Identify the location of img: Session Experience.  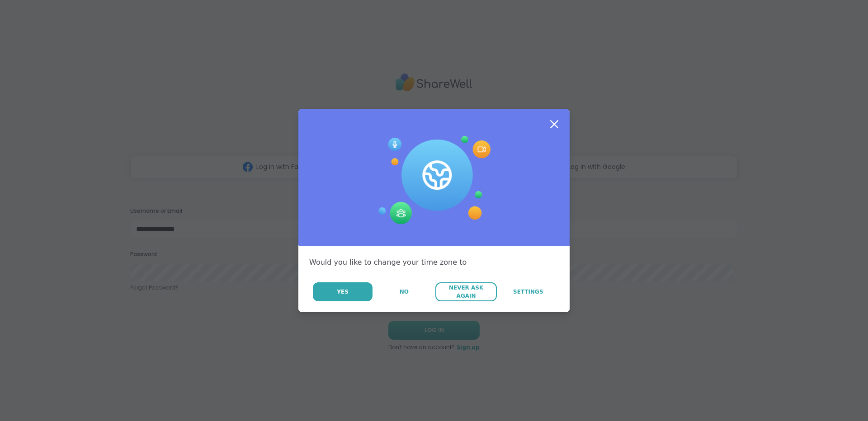
(434, 181).